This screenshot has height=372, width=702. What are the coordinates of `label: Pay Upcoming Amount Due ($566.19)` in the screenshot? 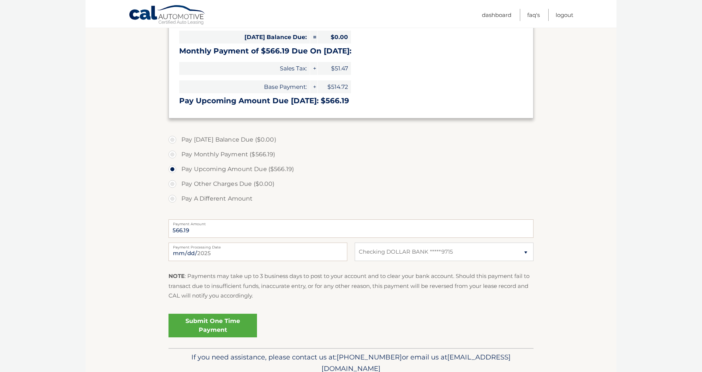 It's located at (351, 169).